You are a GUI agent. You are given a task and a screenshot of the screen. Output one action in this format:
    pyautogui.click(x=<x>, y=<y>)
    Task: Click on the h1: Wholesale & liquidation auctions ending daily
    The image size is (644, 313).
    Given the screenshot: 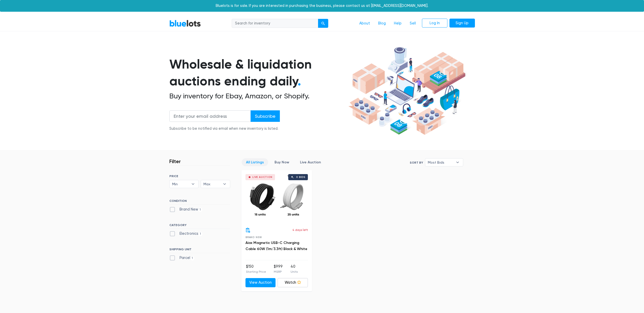 What is the action you would take?
    pyautogui.click(x=258, y=73)
    